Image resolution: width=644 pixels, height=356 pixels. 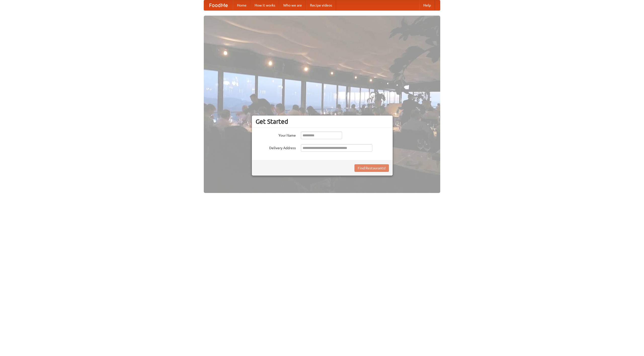 What do you see at coordinates (293, 5) in the screenshot?
I see `a: Who we are` at bounding box center [293, 5].